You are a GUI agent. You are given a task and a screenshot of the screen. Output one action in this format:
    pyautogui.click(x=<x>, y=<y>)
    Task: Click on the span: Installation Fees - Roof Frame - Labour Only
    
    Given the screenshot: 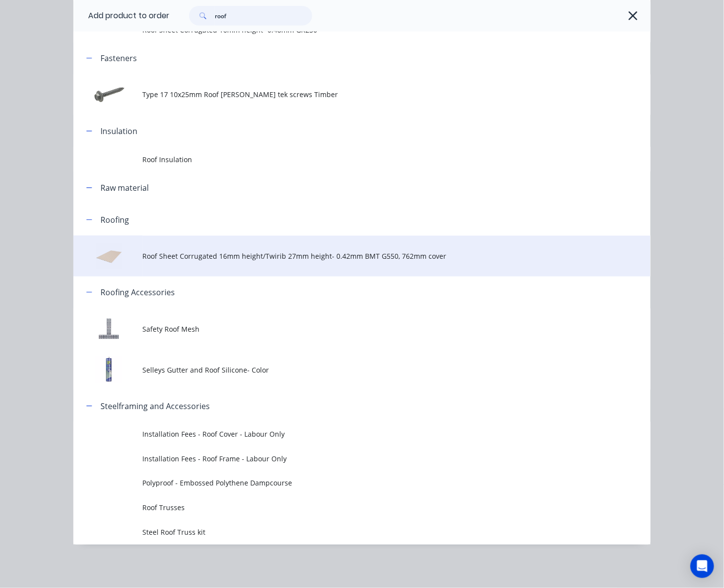 What is the action you would take?
    pyautogui.click(x=346, y=459)
    